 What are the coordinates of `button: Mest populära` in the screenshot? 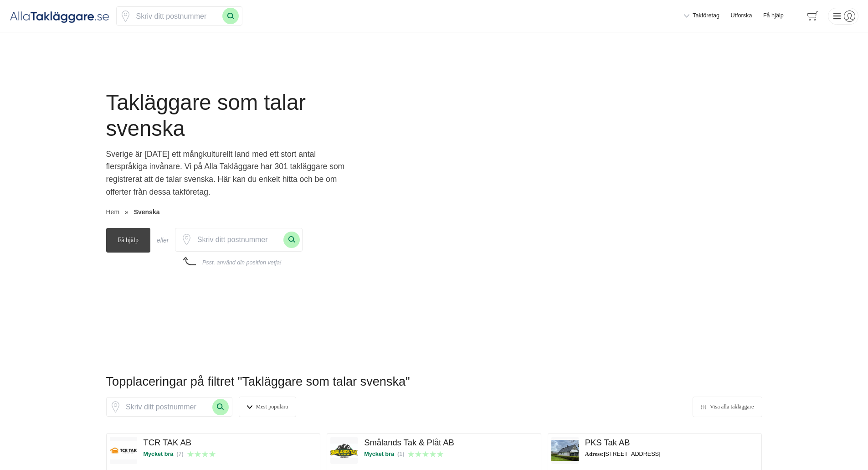 It's located at (267, 407).